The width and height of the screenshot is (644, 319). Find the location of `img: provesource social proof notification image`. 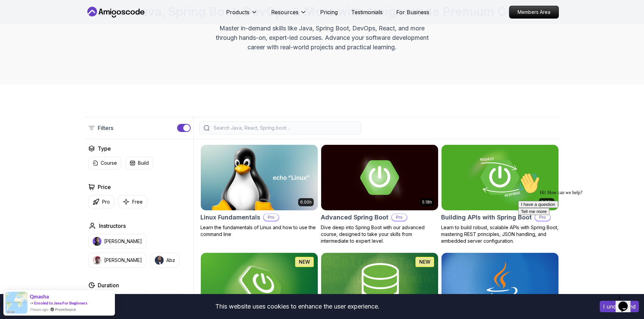

img: provesource social proof notification image is located at coordinates (16, 303).